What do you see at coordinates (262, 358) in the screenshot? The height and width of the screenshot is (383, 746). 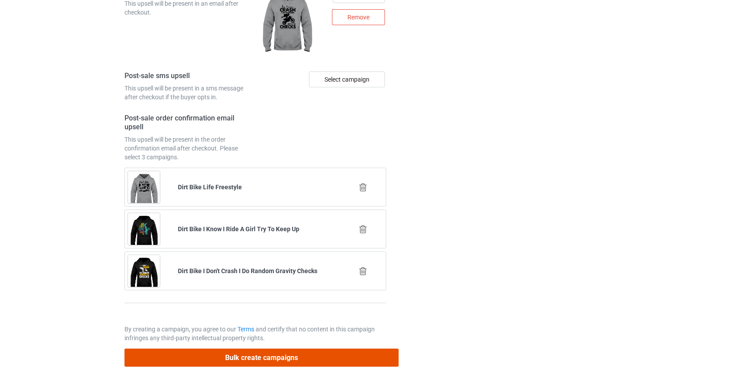 I see `button: Bulk create campaigns` at bounding box center [262, 358].